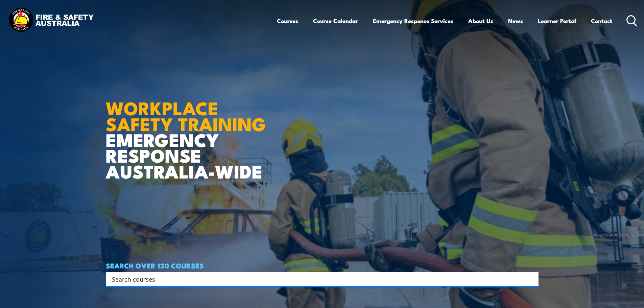 The image size is (644, 308). I want to click on a: Course Calendar, so click(336, 21).